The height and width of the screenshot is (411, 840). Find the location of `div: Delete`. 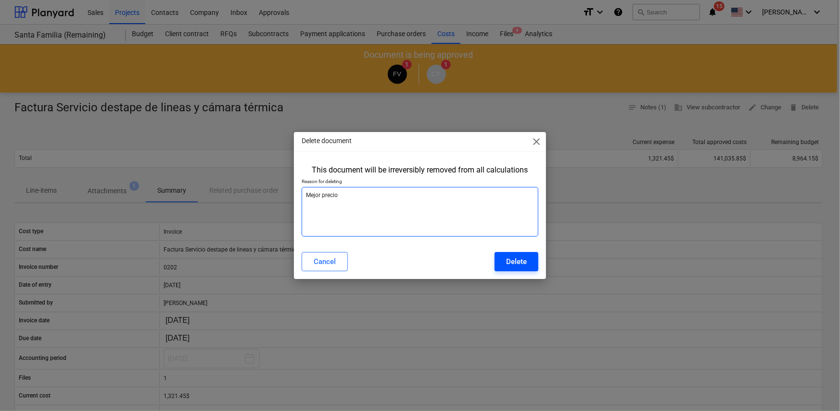

div: Delete is located at coordinates (516, 261).